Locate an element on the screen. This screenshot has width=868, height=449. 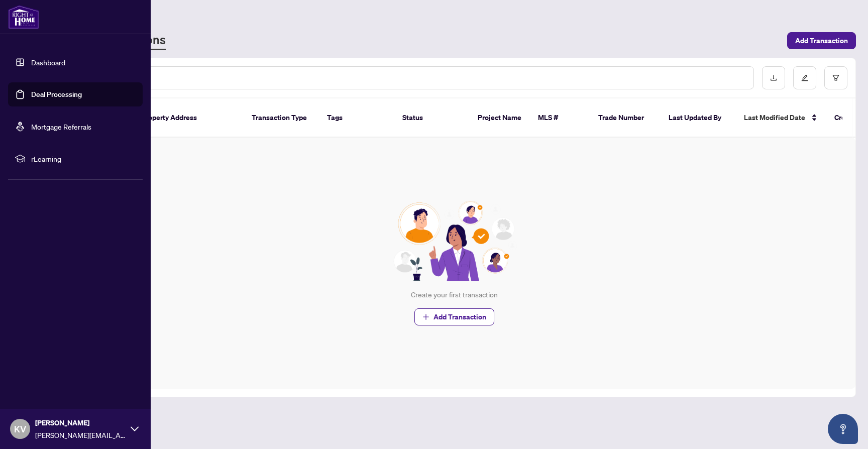
button: edit is located at coordinates (805, 78).